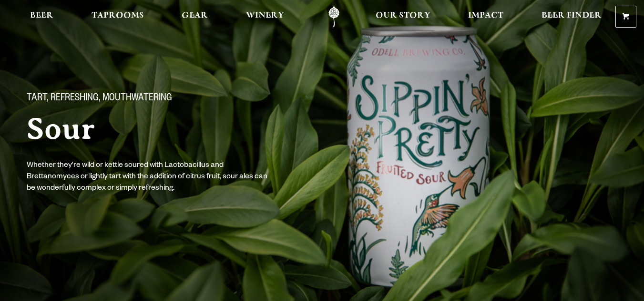  Describe the element at coordinates (486, 16) in the screenshot. I see `span: Impact` at that location.